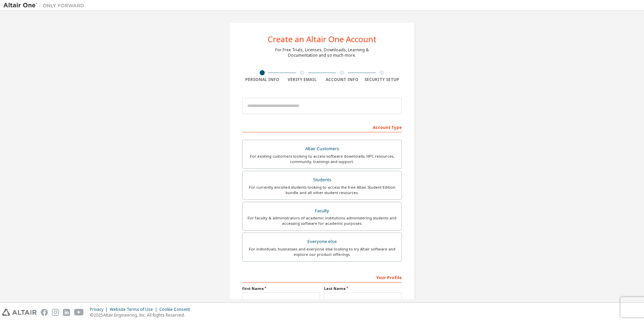 Image resolution: width=644 pixels, height=322 pixels. I want to click on div: Verify Email, so click(302, 80).